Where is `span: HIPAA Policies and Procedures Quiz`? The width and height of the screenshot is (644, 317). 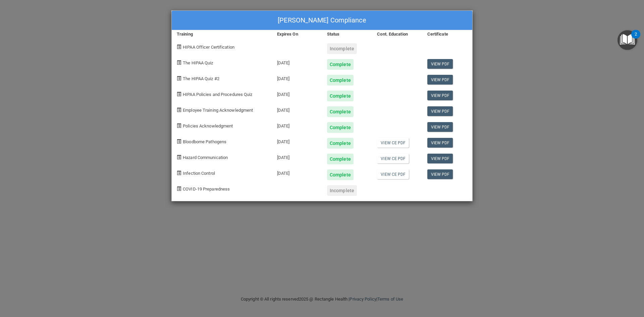
span: HIPAA Policies and Procedures Quiz is located at coordinates (218, 94).